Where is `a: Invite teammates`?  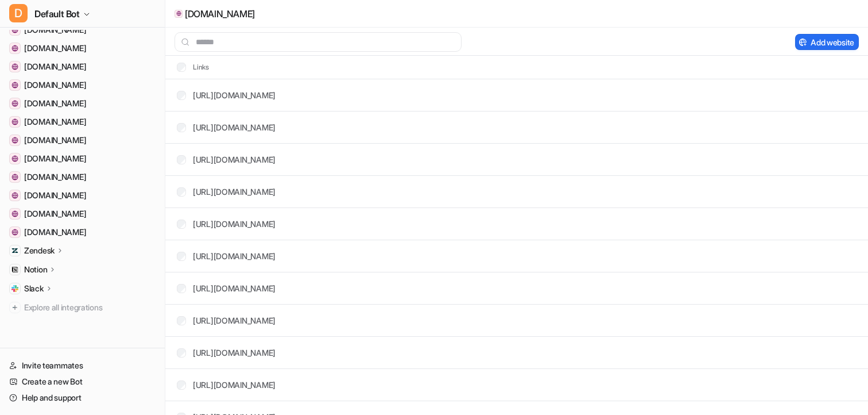 a: Invite teammates is located at coordinates (82, 366).